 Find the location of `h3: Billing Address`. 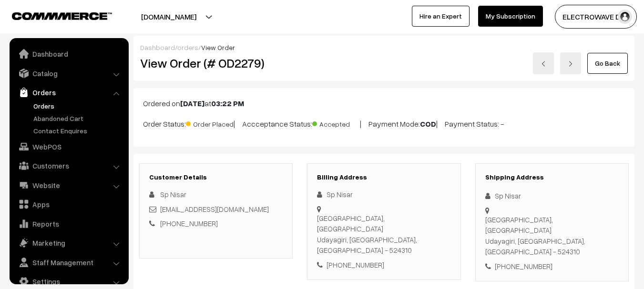

h3: Billing Address is located at coordinates (384, 177).